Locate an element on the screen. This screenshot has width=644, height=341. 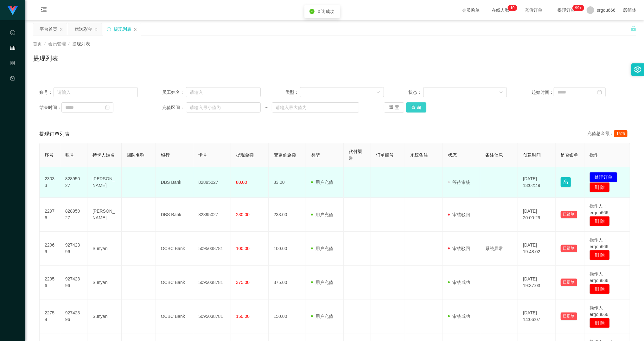
span: 1525 is located at coordinates (620, 133).